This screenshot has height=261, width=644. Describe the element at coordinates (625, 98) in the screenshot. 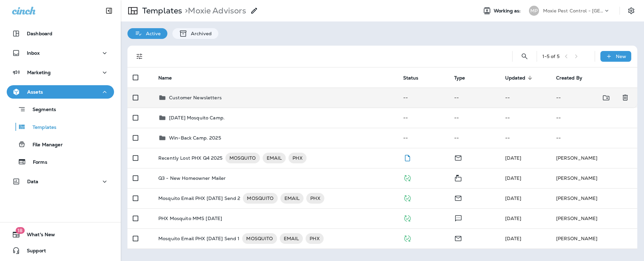

I see `button: Delete` at that location.